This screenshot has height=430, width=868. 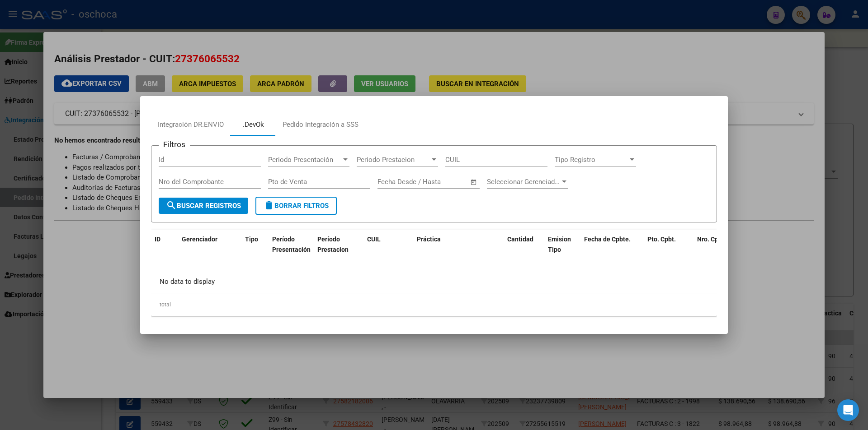 I want to click on datatable-header-cell: ID, so click(x=164, y=245).